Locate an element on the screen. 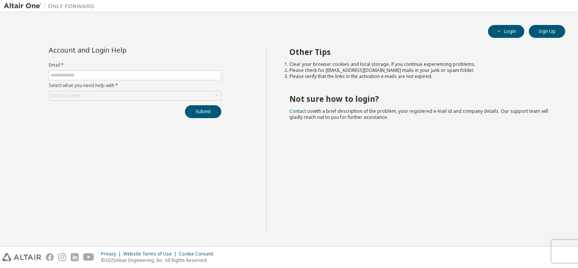 The image size is (578, 268). label: Email is located at coordinates (135, 65).